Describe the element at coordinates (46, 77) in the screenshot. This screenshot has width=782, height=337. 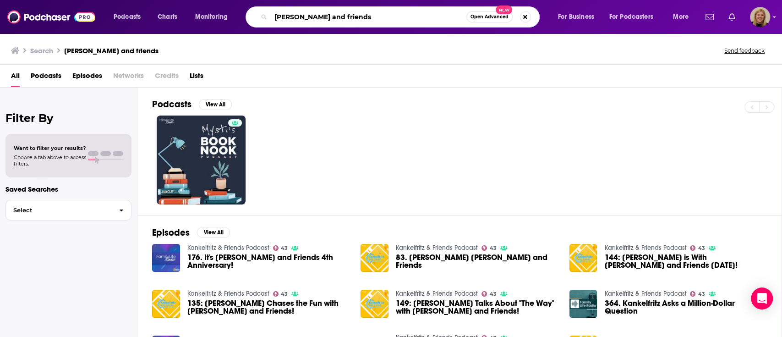
I see `a: Podcasts` at that location.